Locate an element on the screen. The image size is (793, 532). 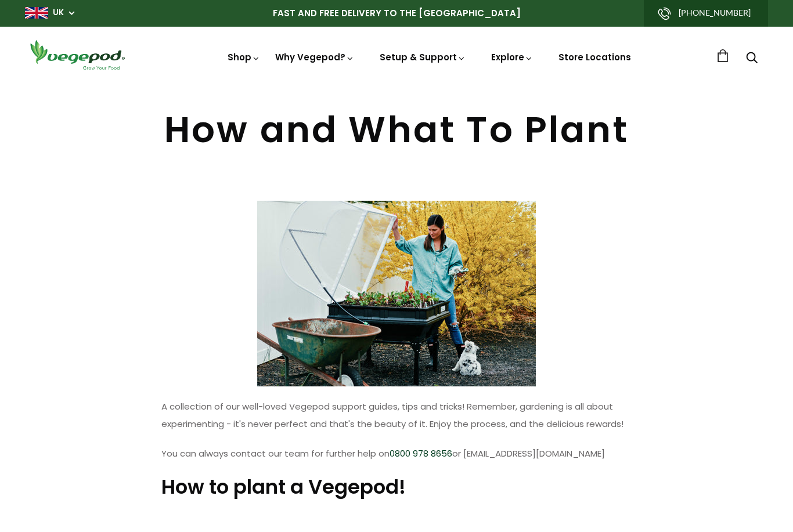
img: gb_large.png is located at coordinates (37, 13).